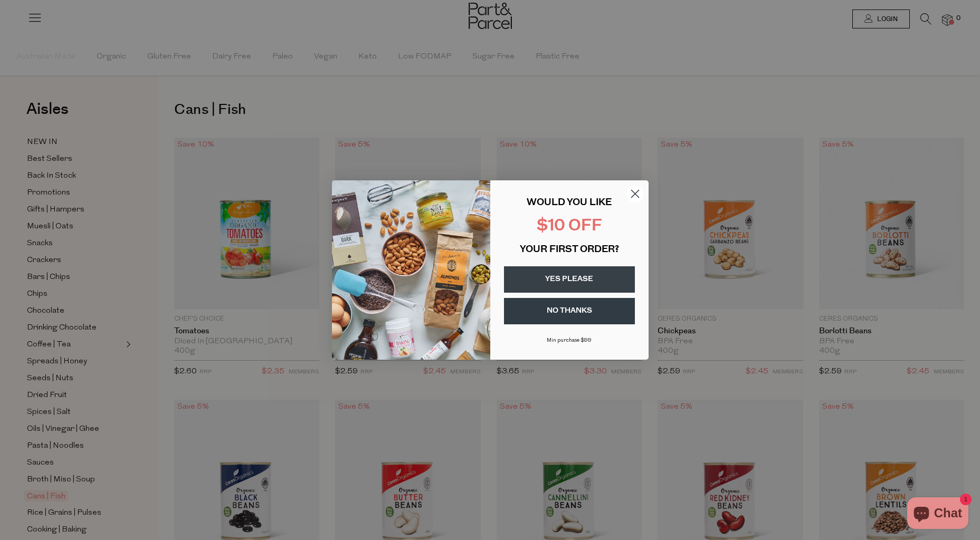  Describe the element at coordinates (570, 280) in the screenshot. I see `button: YES PLEASE` at that location.